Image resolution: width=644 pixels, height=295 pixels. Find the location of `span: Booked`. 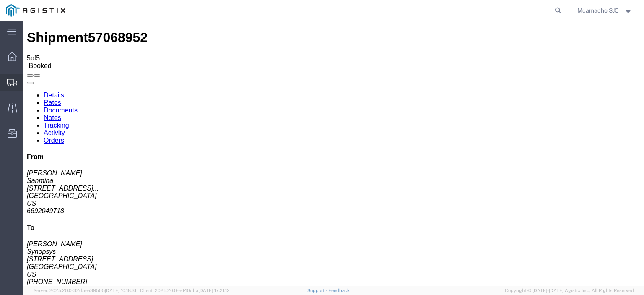

span: Booked is located at coordinates (16, 44).